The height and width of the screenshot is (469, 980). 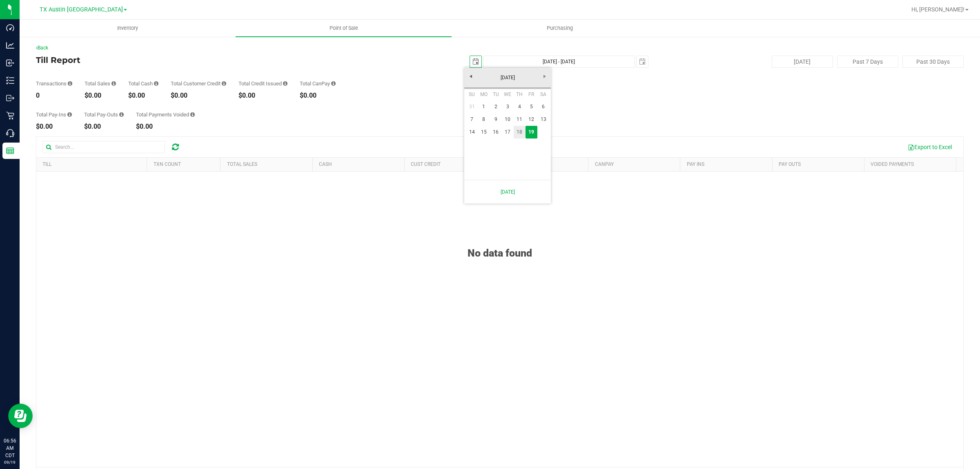 What do you see at coordinates (559, 28) in the screenshot?
I see `a: Purchasing` at bounding box center [559, 28].